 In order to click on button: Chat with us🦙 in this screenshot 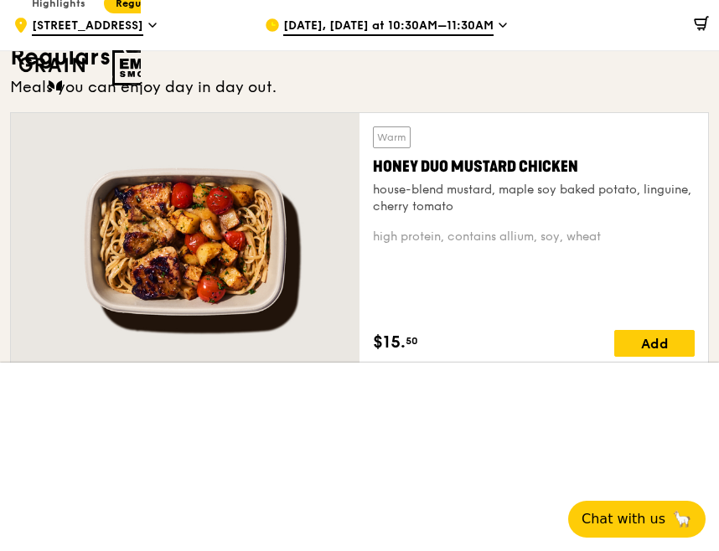, I will do `click(637, 519)`.